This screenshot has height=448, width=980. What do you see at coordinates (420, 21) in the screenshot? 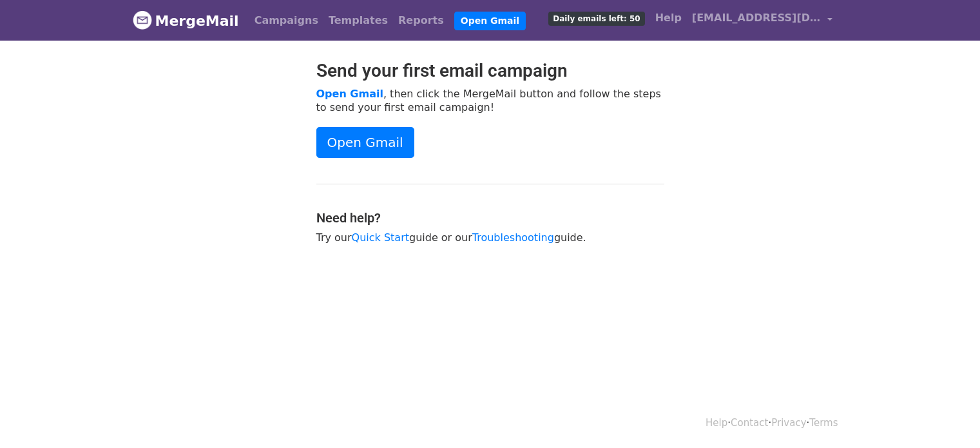
I see `a: Reports` at bounding box center [420, 21].